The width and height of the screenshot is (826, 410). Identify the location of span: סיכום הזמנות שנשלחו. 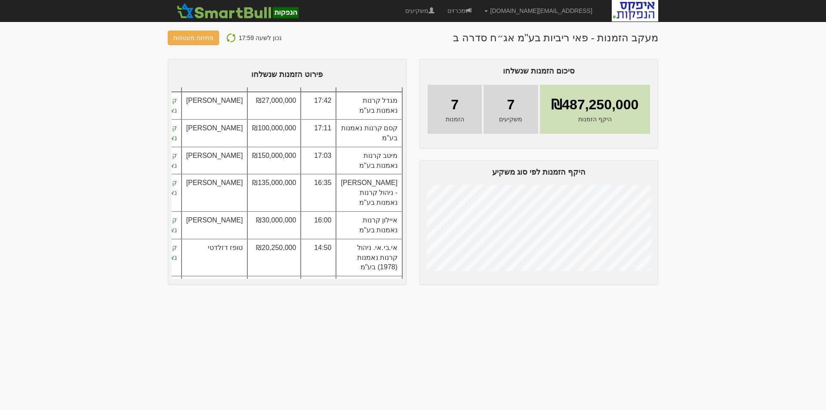
(539, 71).